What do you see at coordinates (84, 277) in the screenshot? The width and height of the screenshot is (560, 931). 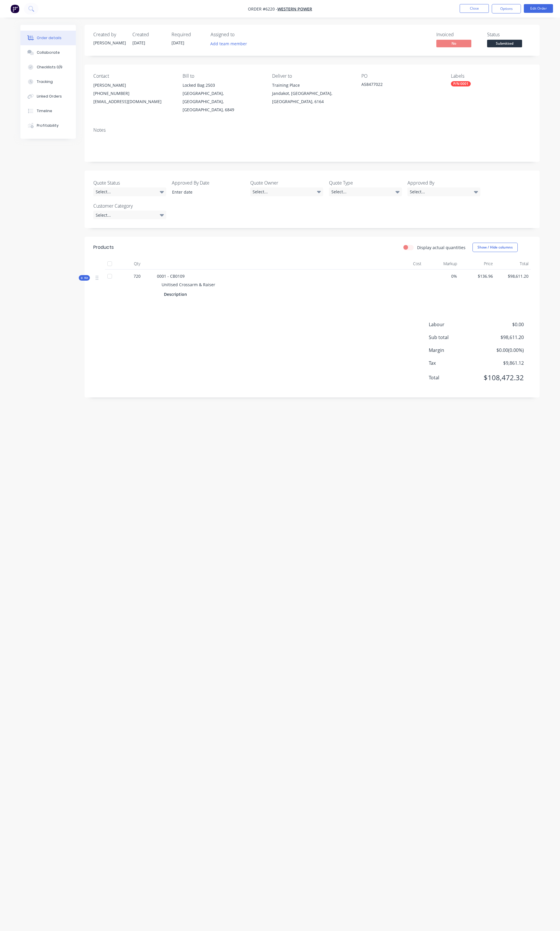 I see `span: Kit` at bounding box center [84, 277].